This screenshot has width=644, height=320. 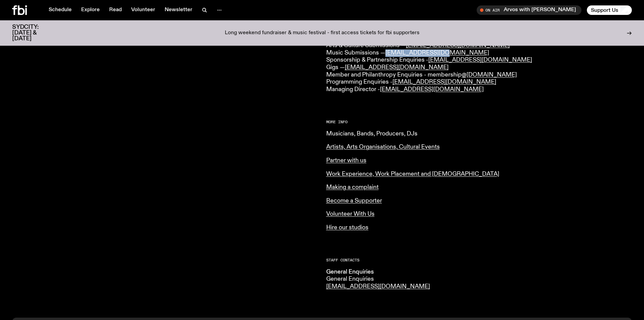 I want to click on span: Support Us, so click(x=605, y=10).